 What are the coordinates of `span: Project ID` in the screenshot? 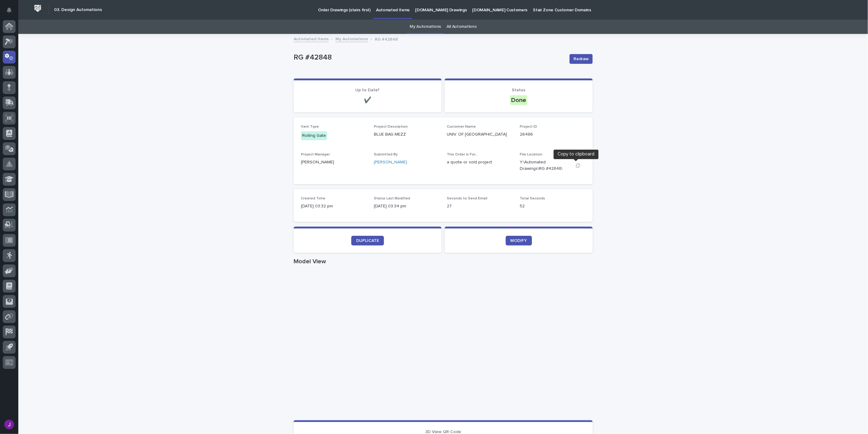 It's located at (528, 127).